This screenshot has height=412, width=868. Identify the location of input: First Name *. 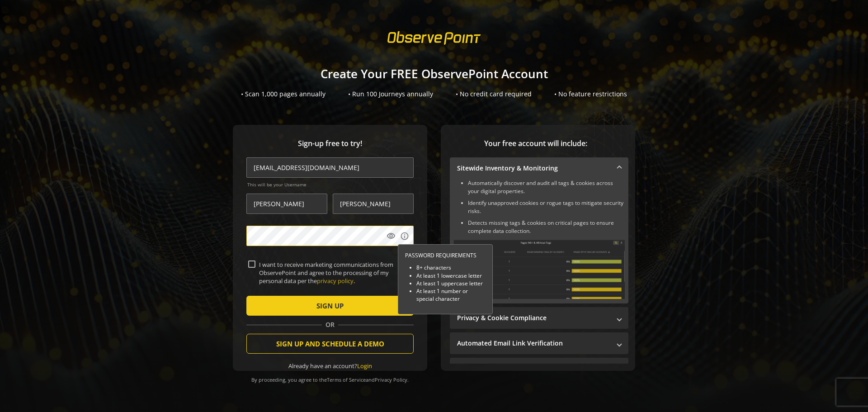
(287, 204).